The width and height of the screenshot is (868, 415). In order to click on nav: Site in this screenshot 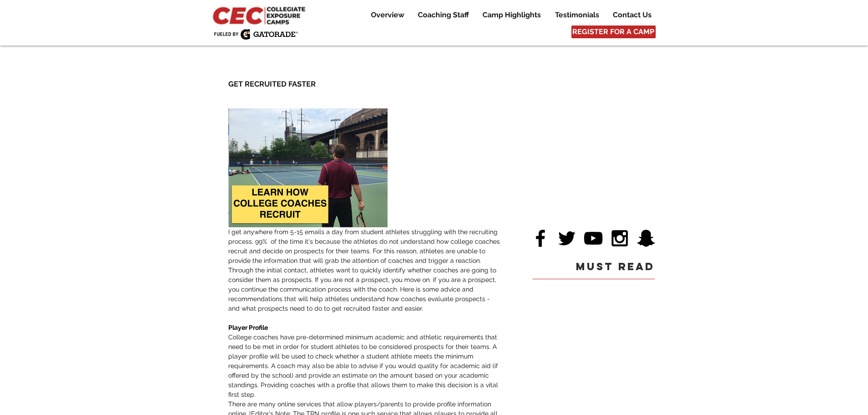, I will do `click(507, 15)`.